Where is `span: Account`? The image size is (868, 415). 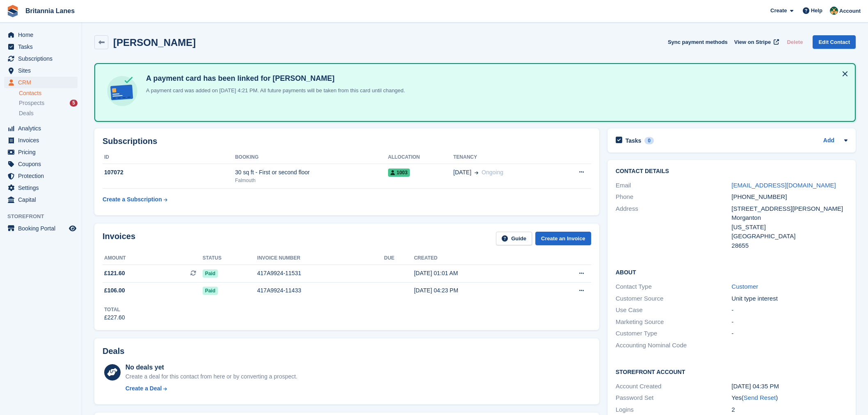
span: Account is located at coordinates (850, 11).